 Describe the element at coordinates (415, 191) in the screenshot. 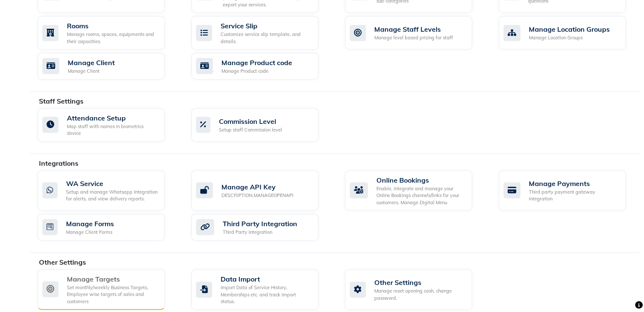

I see `a: Online BookingsEnable, integrate and manage your Online Bookings channels/links for your customer...` at that location.